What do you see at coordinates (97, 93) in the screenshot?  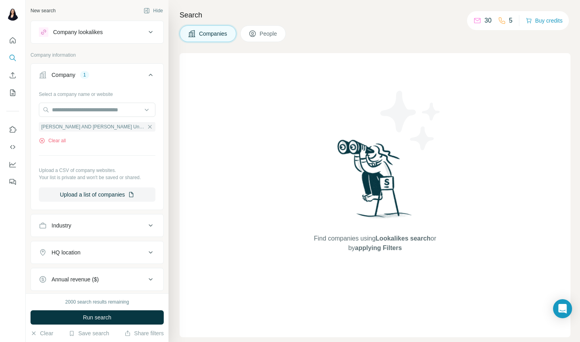 I see `div: Select a company name or website` at bounding box center [97, 93].